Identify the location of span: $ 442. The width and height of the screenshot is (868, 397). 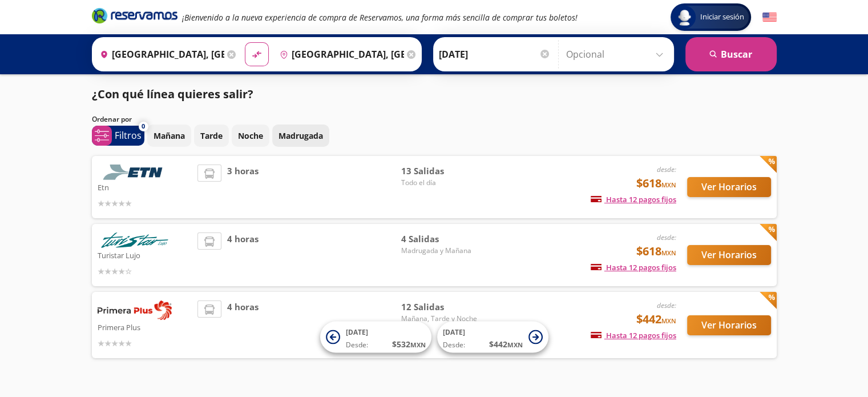
(506, 344).